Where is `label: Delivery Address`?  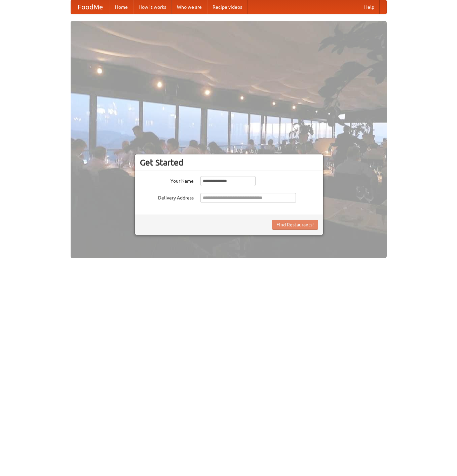
label: Delivery Address is located at coordinates (167, 197).